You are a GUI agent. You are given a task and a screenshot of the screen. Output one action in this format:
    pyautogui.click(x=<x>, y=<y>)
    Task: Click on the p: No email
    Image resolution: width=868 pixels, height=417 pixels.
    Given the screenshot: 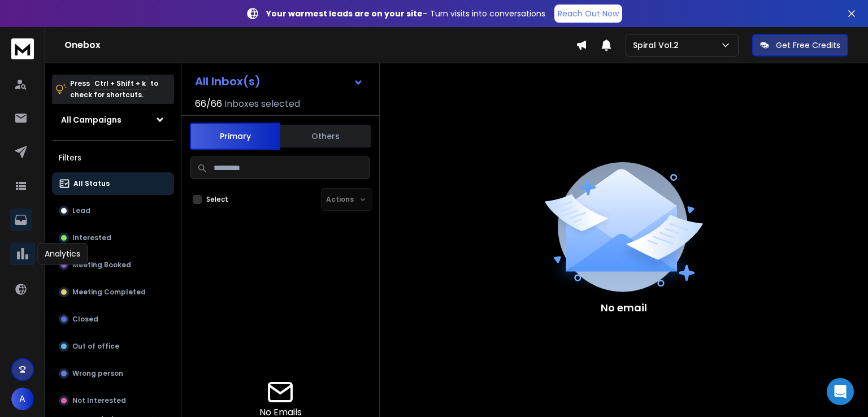 What is the action you would take?
    pyautogui.click(x=624, y=308)
    